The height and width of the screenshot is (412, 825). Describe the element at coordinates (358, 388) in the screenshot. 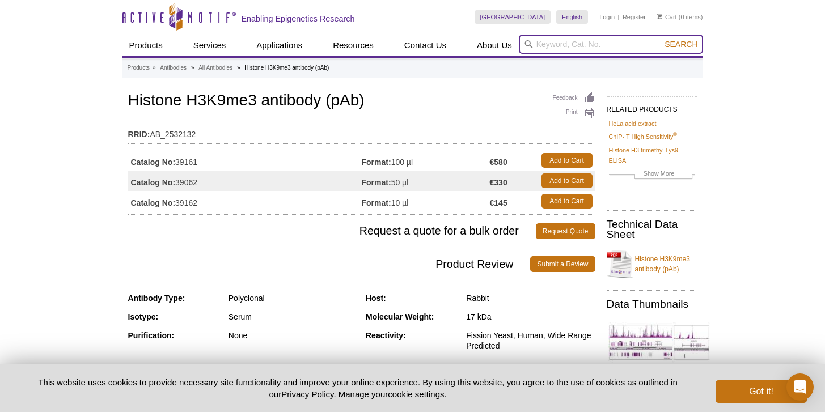

I see `p: This website uses cookies to provide necessary site functionality and improve your online experie...` at that location.